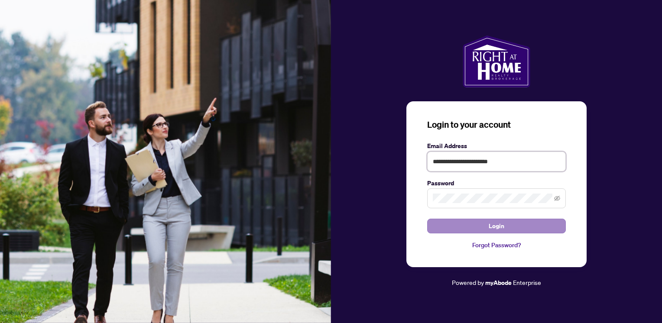 The height and width of the screenshot is (323, 662). Describe the element at coordinates (498, 283) in the screenshot. I see `a: myAbode` at that location.